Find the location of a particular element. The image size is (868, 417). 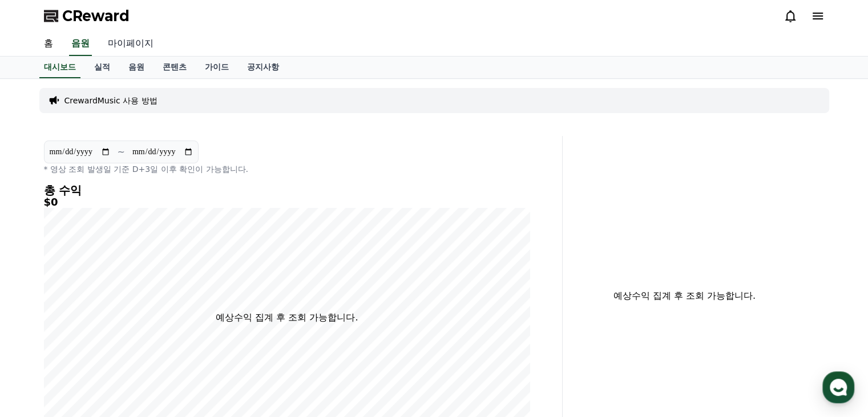

p: * 영상 조회 발생일 기준 D+3일 이후 확인이 가능합니다. is located at coordinates (287, 169).